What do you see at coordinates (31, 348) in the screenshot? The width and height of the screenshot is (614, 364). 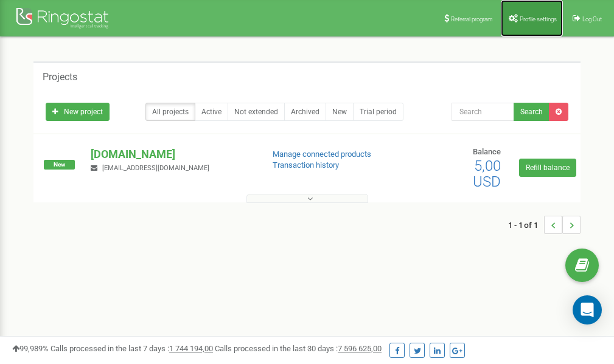 I see `span: 99,989%` at bounding box center [31, 348].